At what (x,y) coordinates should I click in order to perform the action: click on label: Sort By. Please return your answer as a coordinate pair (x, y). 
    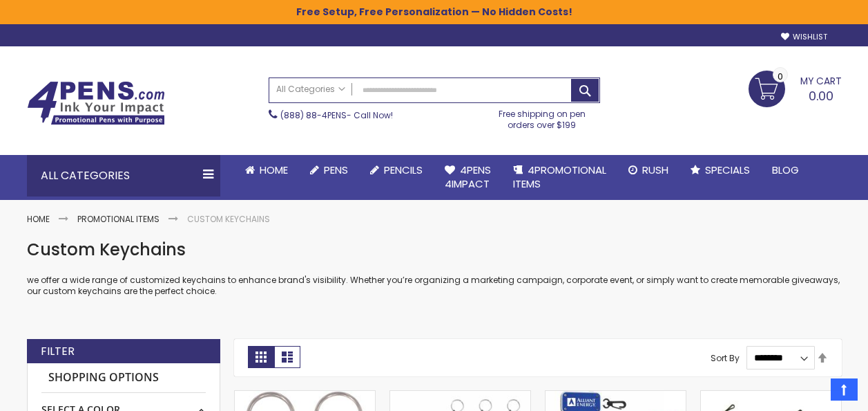
    Looking at the image, I should click on (725, 357).